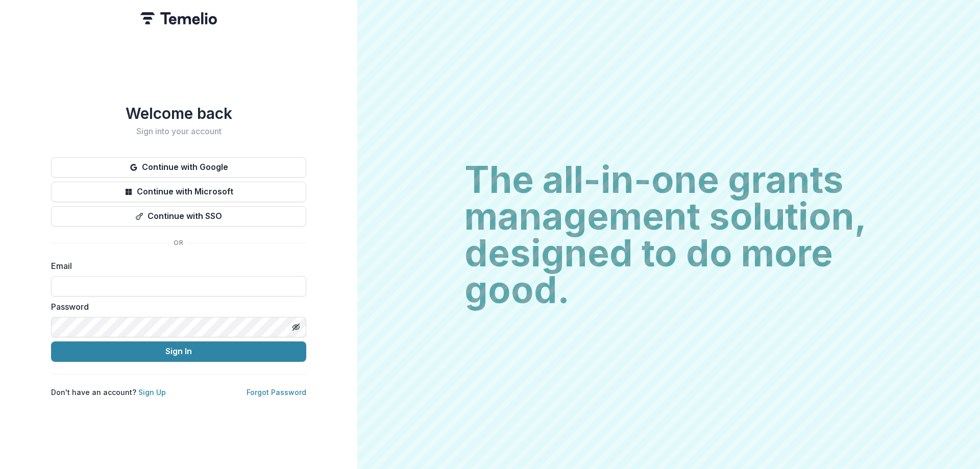 This screenshot has width=980, height=469. What do you see at coordinates (175, 307) in the screenshot?
I see `label: Password` at bounding box center [175, 307].